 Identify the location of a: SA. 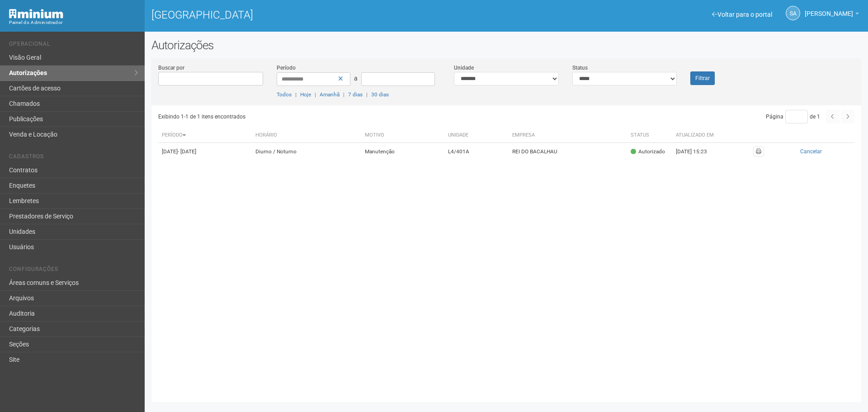
(793, 13).